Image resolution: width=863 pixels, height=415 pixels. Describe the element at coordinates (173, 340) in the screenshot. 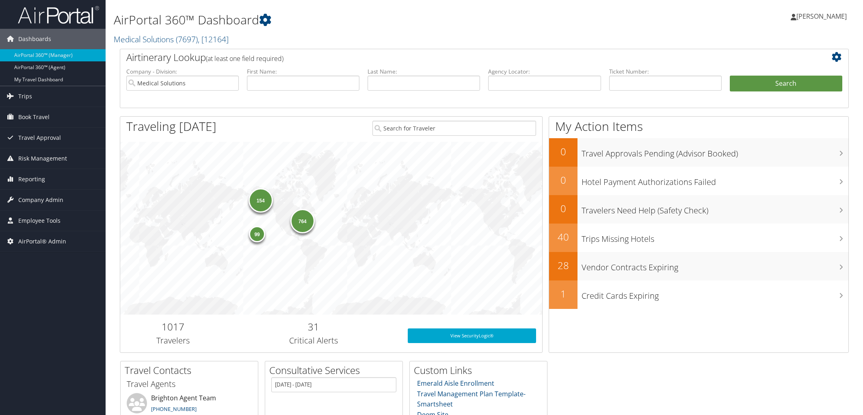

I see `h3: Travelers` at that location.